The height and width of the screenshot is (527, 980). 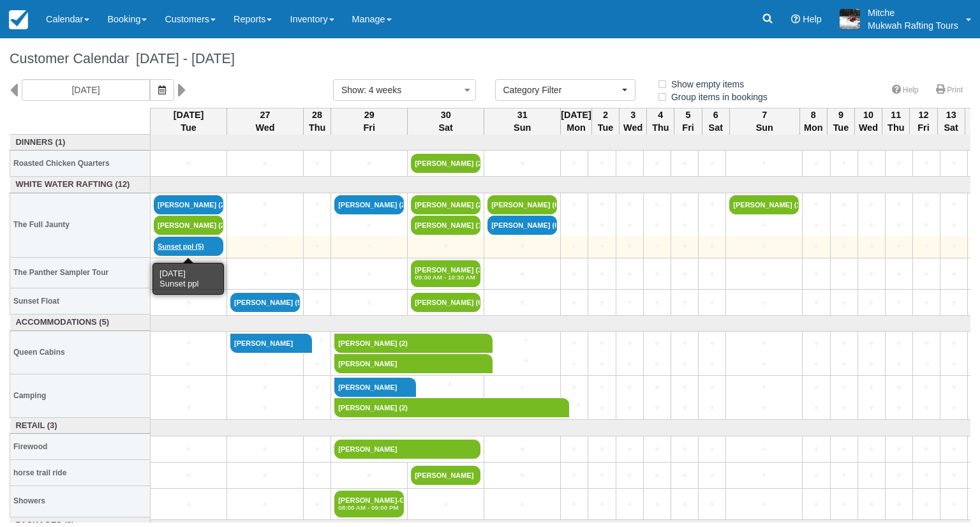 I want to click on th: 3 Wed, so click(x=632, y=121).